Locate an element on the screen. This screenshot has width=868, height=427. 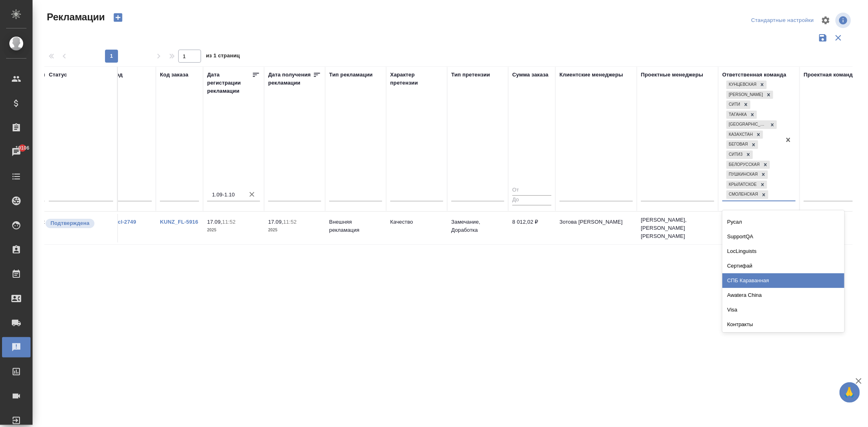
div: Ответственная команда is located at coordinates (754, 75).